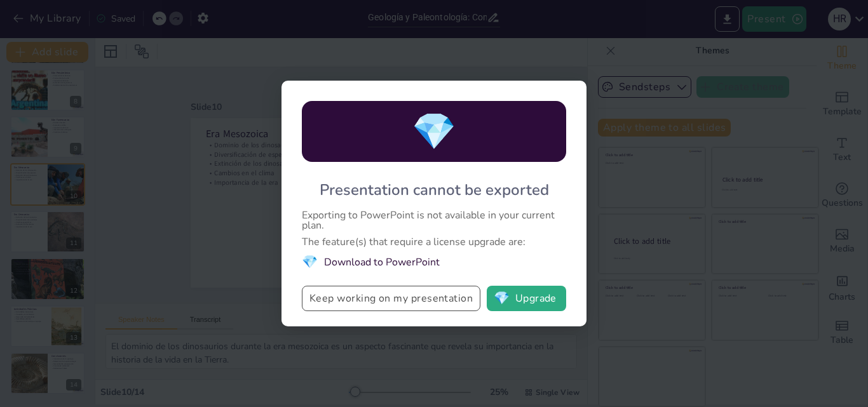 The height and width of the screenshot is (407, 868). I want to click on div: Presentation cannot be exported, so click(434, 190).